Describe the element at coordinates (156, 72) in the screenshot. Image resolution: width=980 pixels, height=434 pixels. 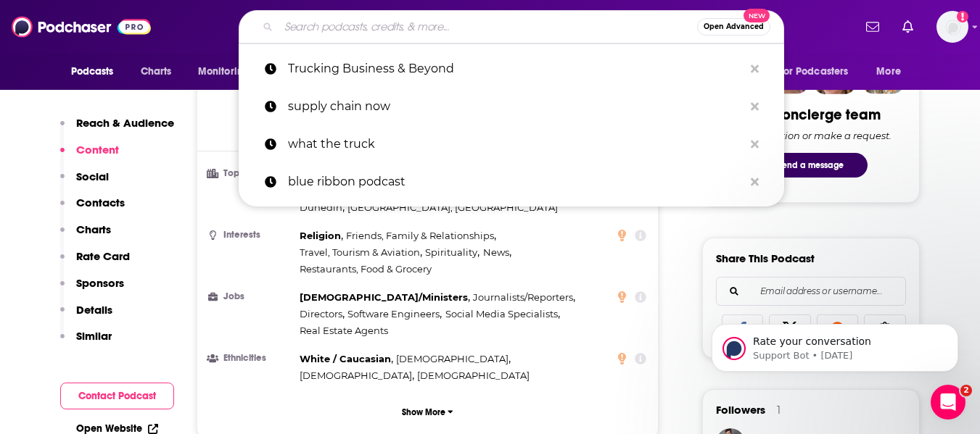
I see `a: Charts` at that location.